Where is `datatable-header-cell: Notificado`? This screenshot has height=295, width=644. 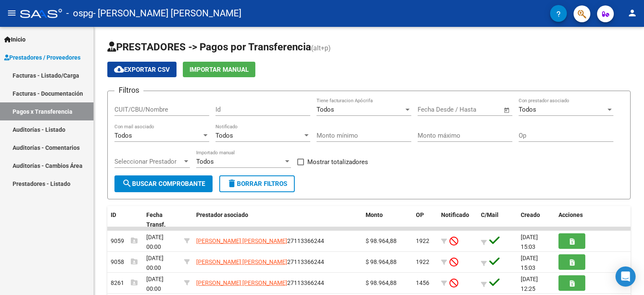 datatable-header-cell: Notificado is located at coordinates (458, 220).